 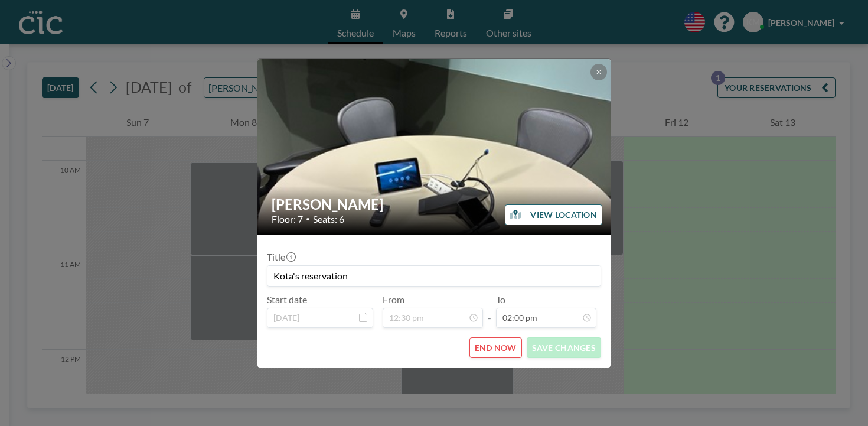 What do you see at coordinates (564, 348) in the screenshot?
I see `button: SAVE CHANGES` at bounding box center [564, 348].